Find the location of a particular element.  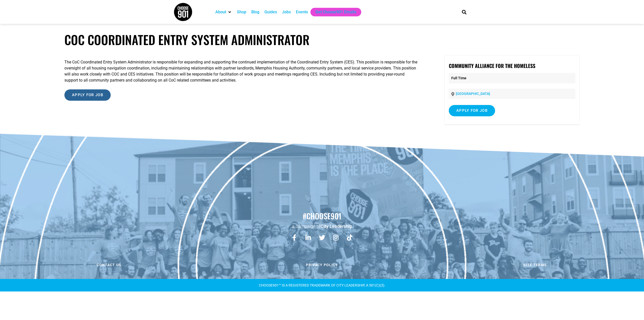

strong: Community Alliance for the Homeless is located at coordinates (492, 66).